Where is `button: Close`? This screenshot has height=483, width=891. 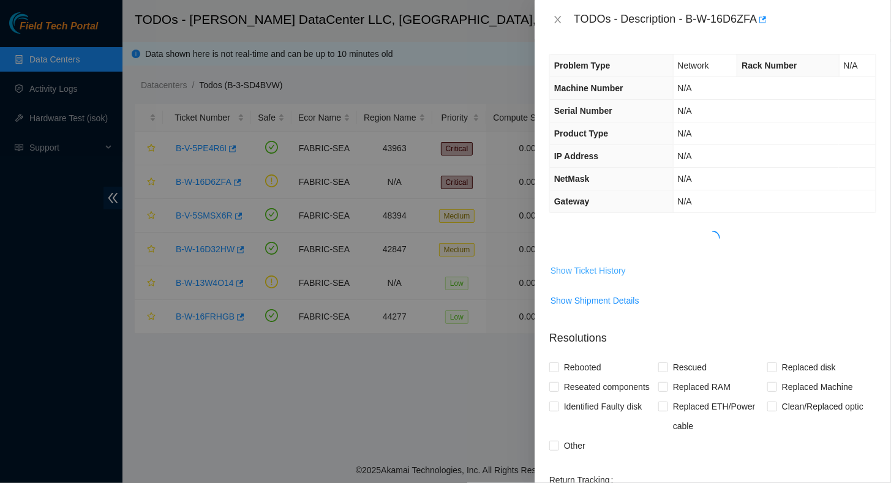 button: Close is located at coordinates (558, 20).